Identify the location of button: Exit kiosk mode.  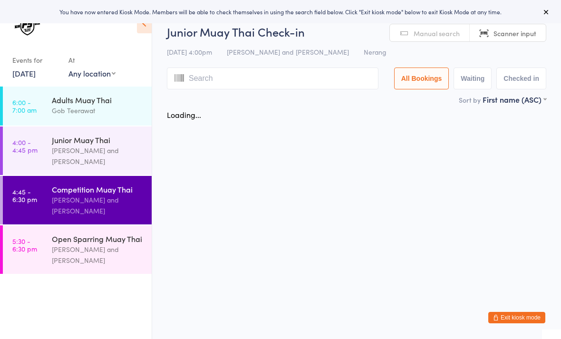
(517, 318).